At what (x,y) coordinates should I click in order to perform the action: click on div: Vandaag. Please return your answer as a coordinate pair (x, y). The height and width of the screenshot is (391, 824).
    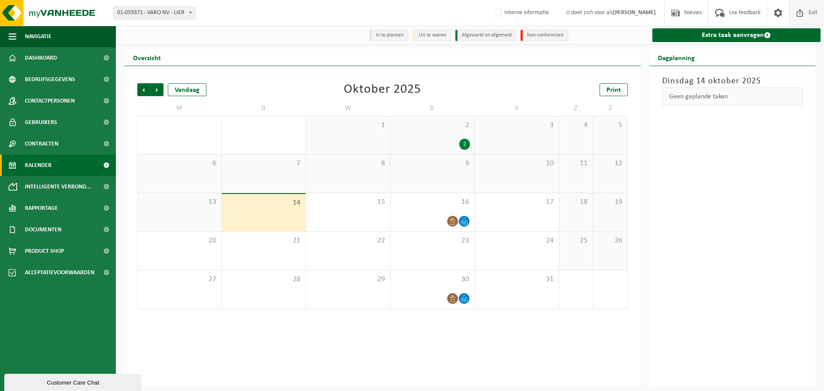
    Looking at the image, I should click on (187, 90).